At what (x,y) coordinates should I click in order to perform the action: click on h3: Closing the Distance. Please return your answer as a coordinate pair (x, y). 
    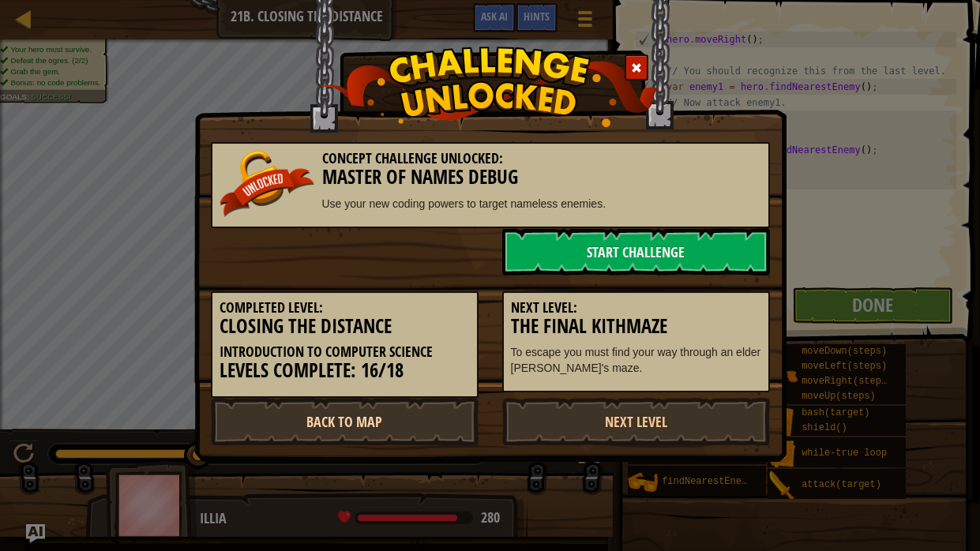
    Looking at the image, I should click on (344, 326).